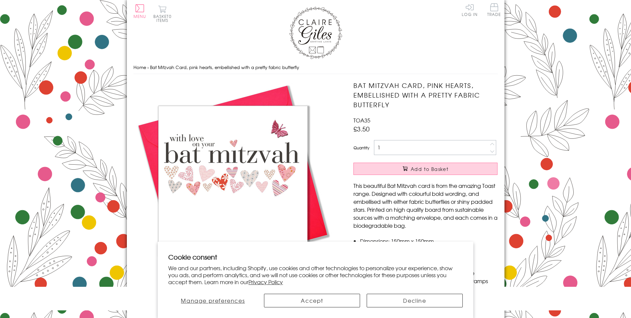  I want to click on h1: Bat Mitzvah Card, pink hearts, embellished with a pretty fabric butterfly, so click(426, 95).